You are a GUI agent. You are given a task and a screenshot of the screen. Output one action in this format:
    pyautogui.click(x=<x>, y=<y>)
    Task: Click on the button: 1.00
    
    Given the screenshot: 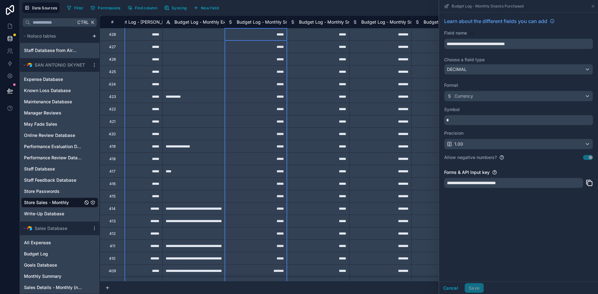 What is the action you would take?
    pyautogui.click(x=519, y=144)
    